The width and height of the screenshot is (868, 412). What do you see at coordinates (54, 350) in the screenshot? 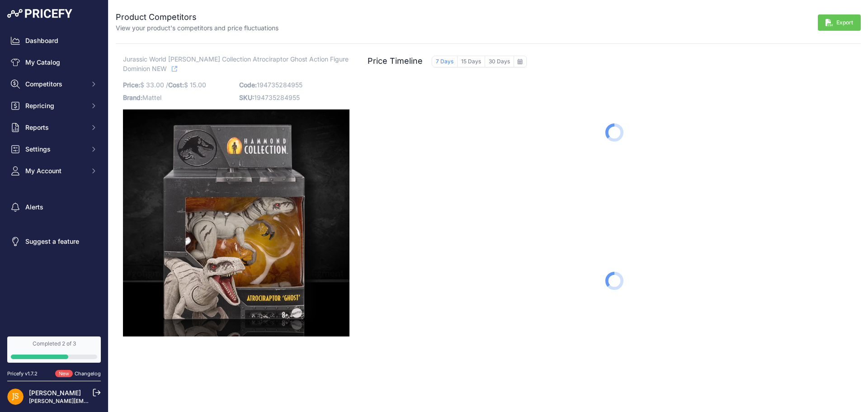
I see `a: Completed 2 of 3` at bounding box center [54, 350].